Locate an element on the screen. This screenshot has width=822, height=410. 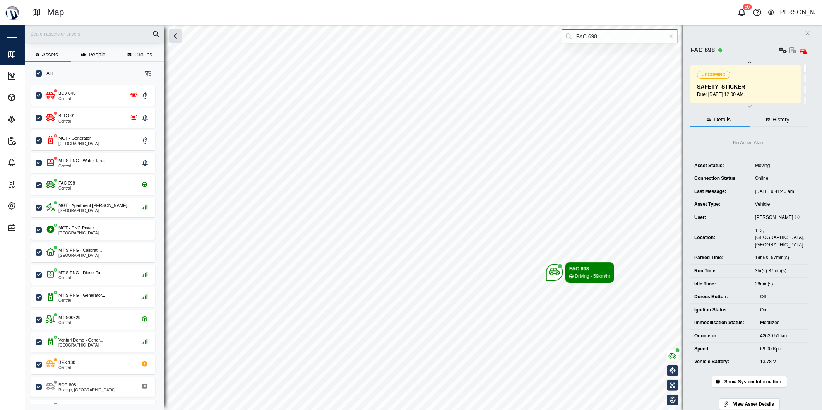
div: BFC 001 is located at coordinates (67, 116).